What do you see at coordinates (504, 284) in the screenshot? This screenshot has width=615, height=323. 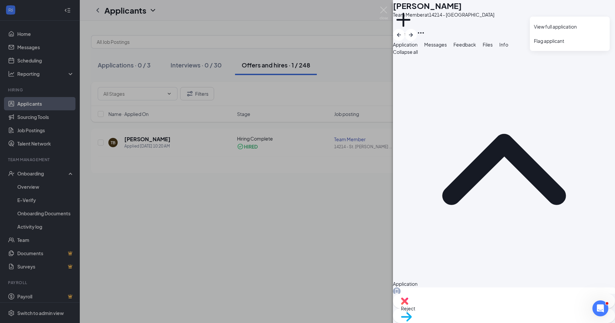 I see `div: Application` at bounding box center [504, 284].